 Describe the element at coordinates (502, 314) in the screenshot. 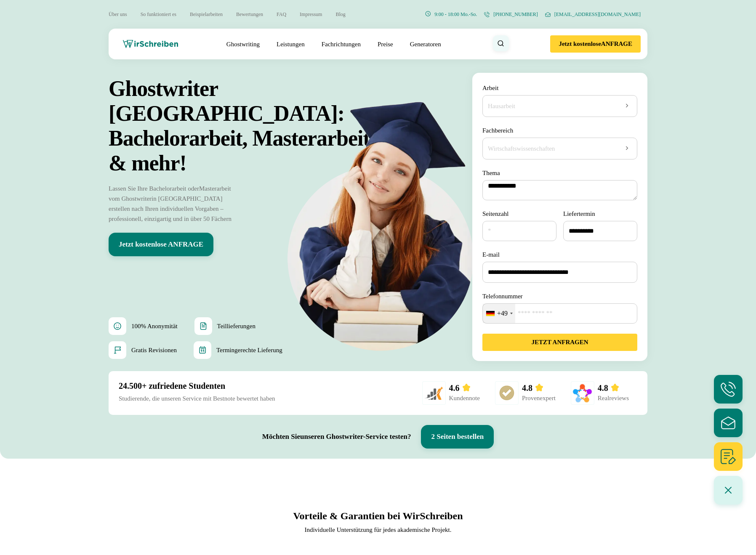

I see `div: +49` at that location.